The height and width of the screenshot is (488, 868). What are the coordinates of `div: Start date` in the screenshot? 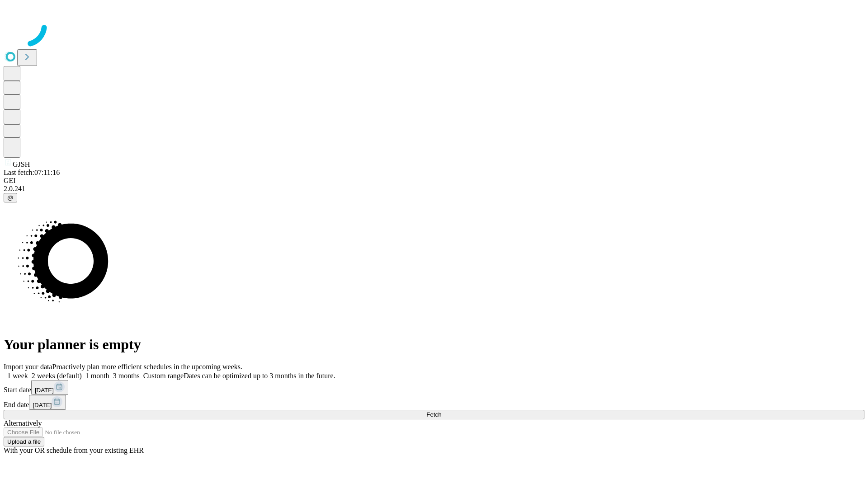 It's located at (434, 387).